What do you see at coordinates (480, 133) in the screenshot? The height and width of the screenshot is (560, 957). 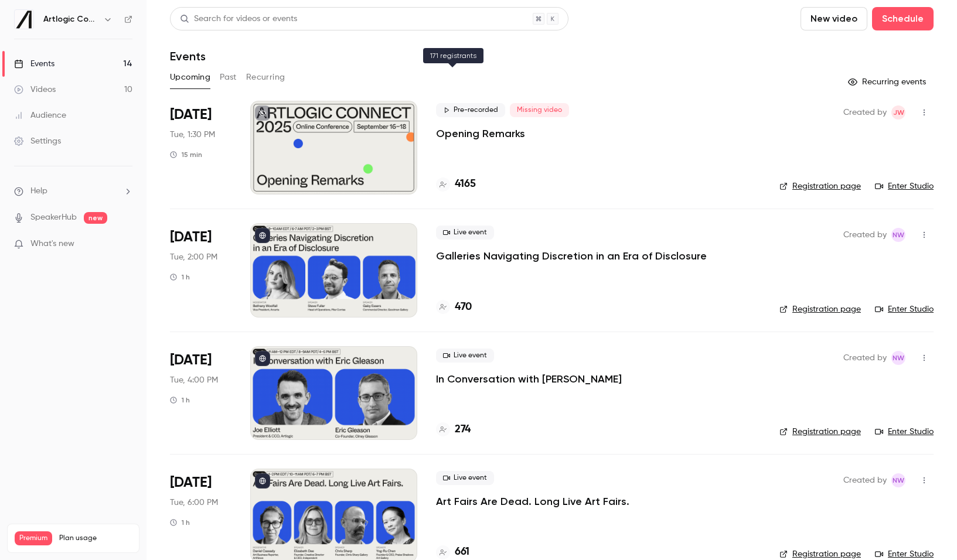 I see `a: Opening Remarks` at bounding box center [480, 133].